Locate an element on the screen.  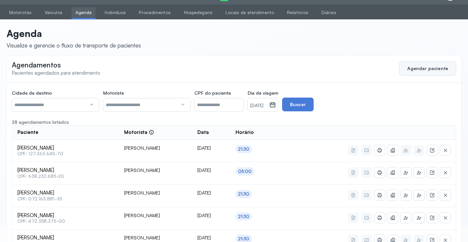
span: CPF: 638.232.685-20 is located at coordinates (65, 177).